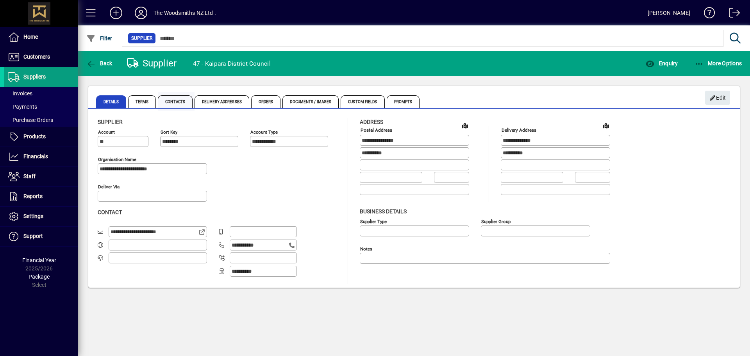 The width and height of the screenshot is (750, 356). Describe the element at coordinates (41, 196) in the screenshot. I see `a: Reports` at that location.